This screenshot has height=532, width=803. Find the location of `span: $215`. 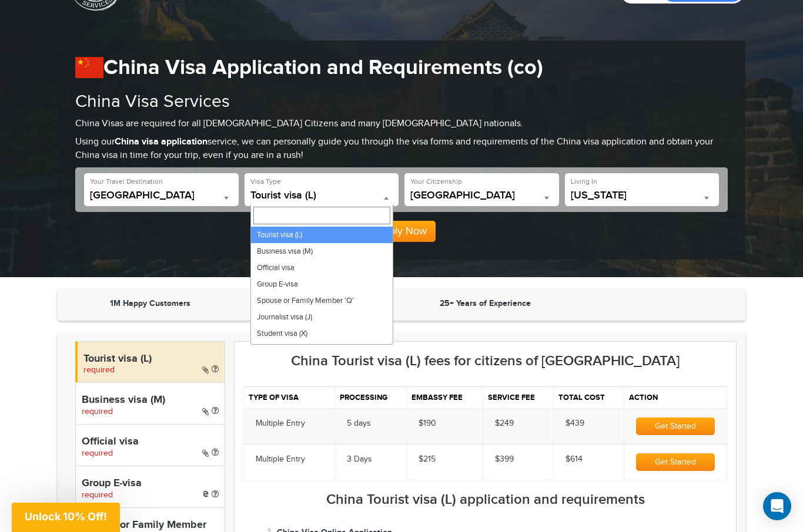

span: $215 is located at coordinates (426, 460).